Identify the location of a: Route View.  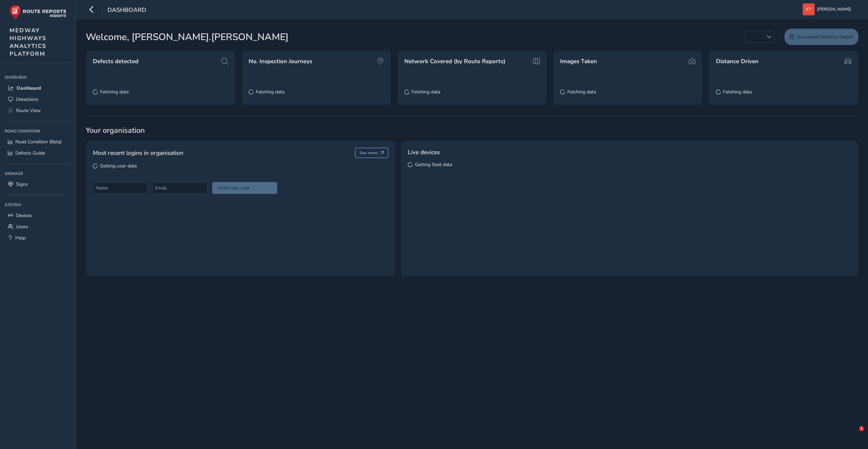
(38, 111).